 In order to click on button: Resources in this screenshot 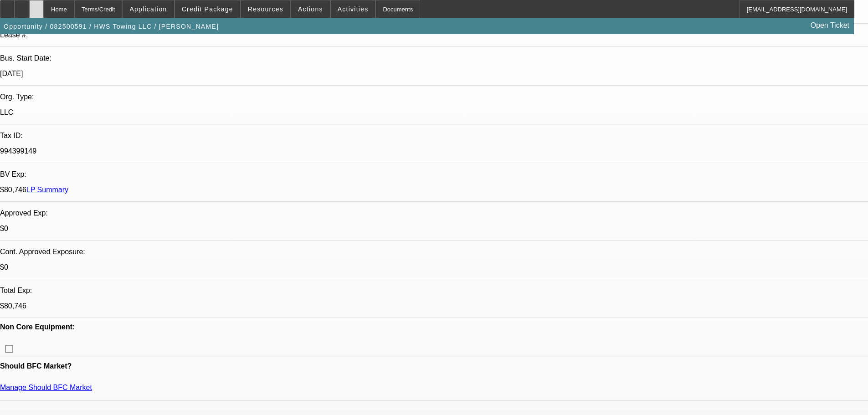, I will do `click(266, 9)`.